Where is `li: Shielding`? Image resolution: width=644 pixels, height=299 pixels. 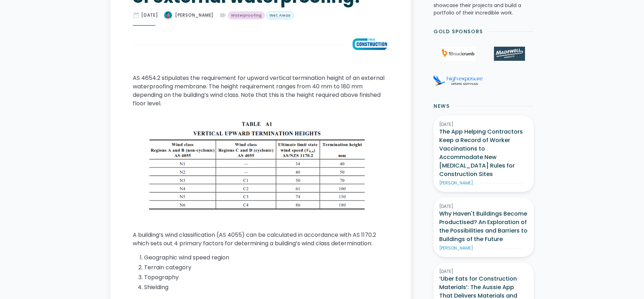
li: Shielding is located at coordinates (266, 287).